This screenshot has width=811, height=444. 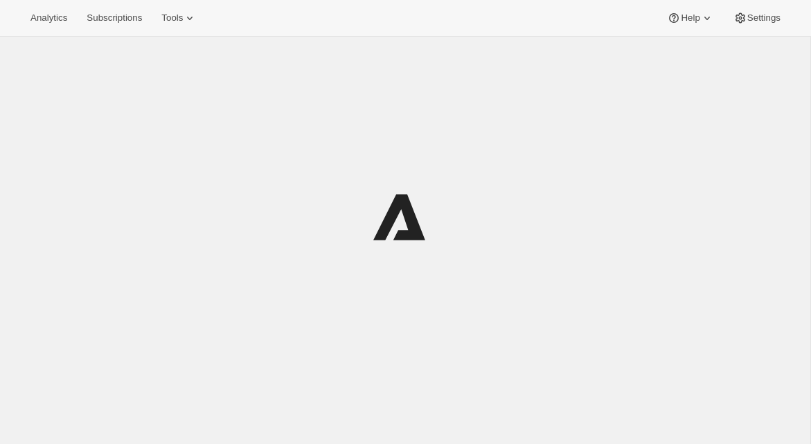 I want to click on span: Tools, so click(x=172, y=18).